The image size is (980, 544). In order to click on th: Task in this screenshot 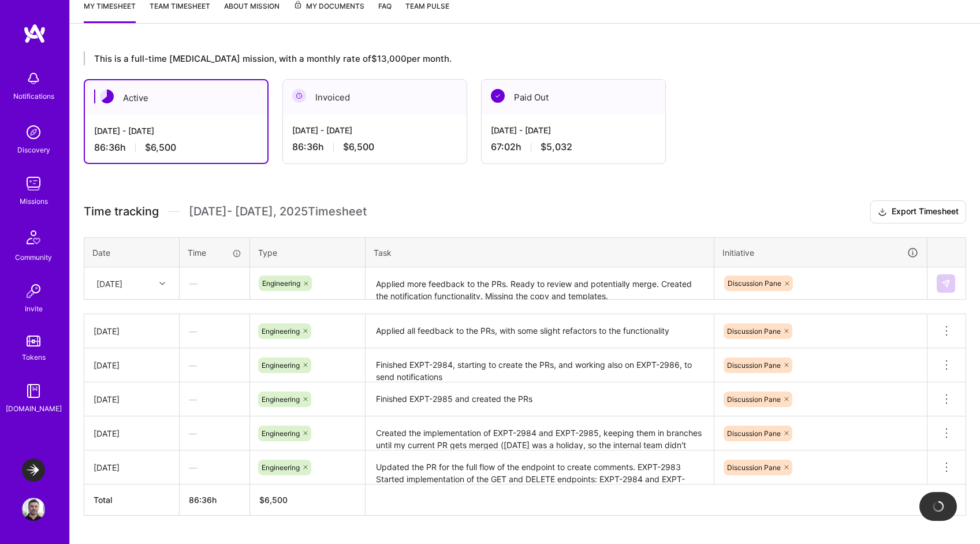, I will do `click(540, 252)`.